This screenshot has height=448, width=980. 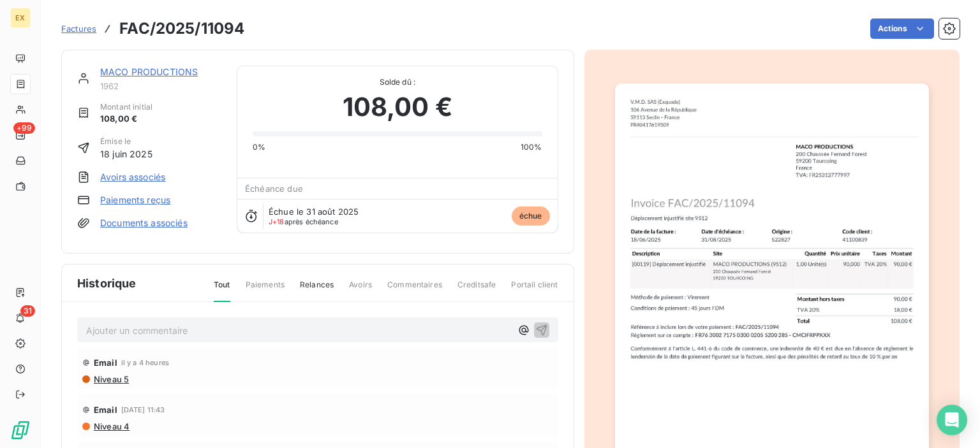 What do you see at coordinates (78, 29) in the screenshot?
I see `span: Factures` at bounding box center [78, 29].